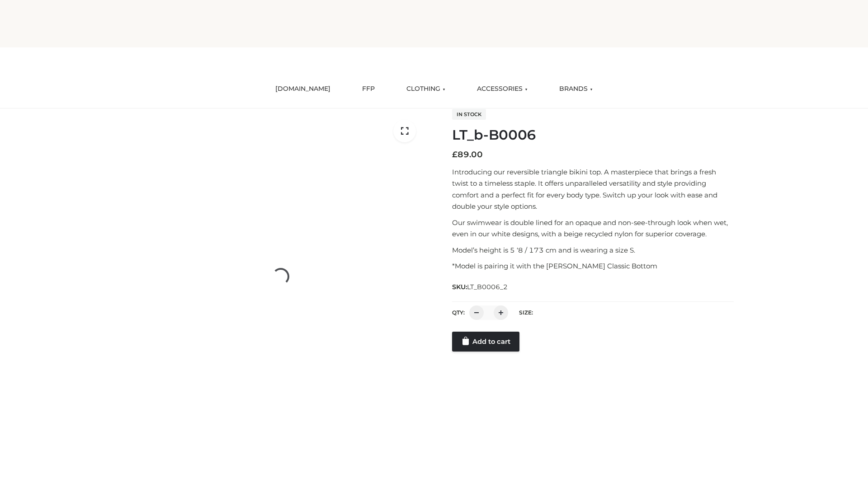 The image size is (868, 488). I want to click on a: FFP, so click(369, 89).